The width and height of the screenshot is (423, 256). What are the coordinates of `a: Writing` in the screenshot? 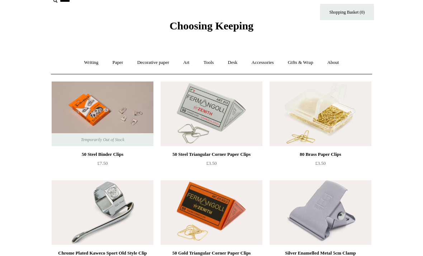 It's located at (92, 62).